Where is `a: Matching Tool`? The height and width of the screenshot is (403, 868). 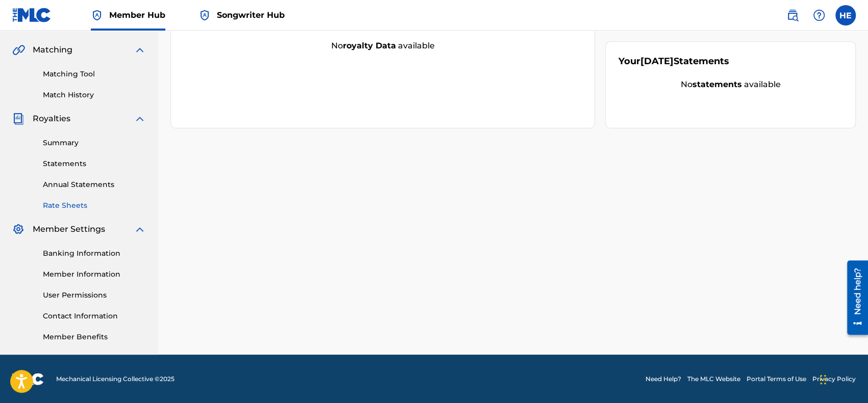 a: Matching Tool is located at coordinates (94, 74).